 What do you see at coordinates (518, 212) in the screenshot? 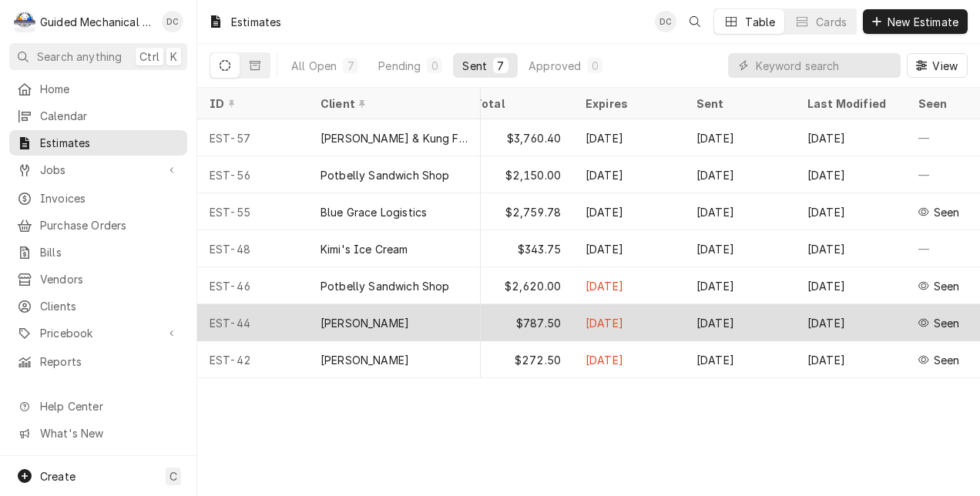
I see `div: $2,759.78` at bounding box center [518, 212].